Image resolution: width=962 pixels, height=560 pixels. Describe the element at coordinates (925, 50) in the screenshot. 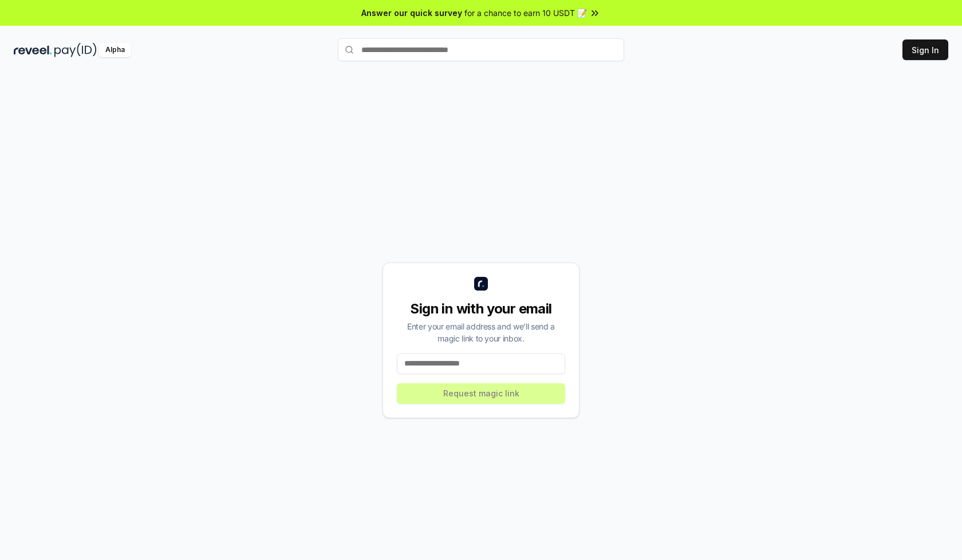

I see `button: Sign In` at that location.